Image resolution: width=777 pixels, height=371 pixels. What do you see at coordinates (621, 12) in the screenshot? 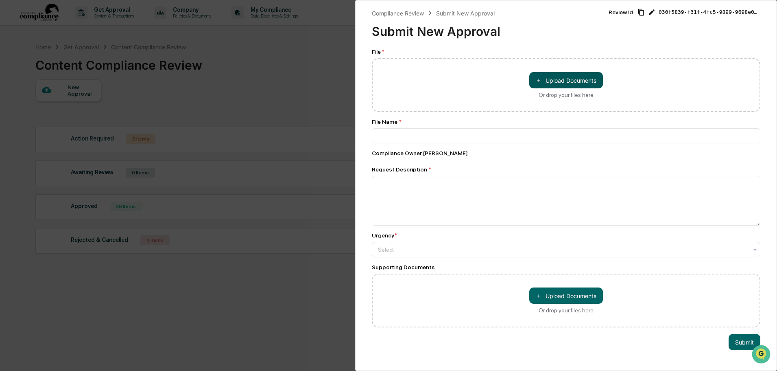
I see `span: Review Id:` at bounding box center [621, 12].